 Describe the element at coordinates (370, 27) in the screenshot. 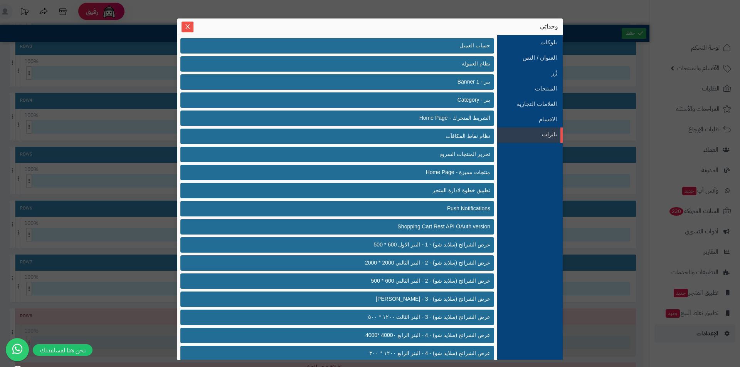

I see `div: وحداتي` at that location.